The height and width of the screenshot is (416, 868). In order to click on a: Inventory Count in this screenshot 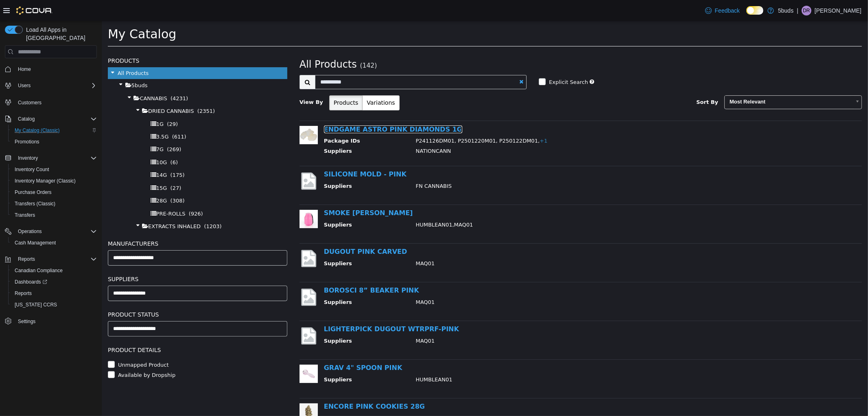, I will do `click(31, 169)`.